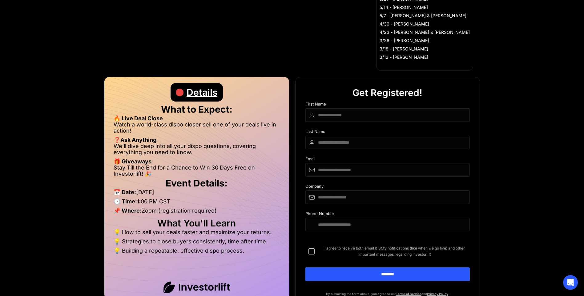 The width and height of the screenshot is (584, 296). Describe the element at coordinates (197, 183) in the screenshot. I see `strong: Event Details:` at that location.